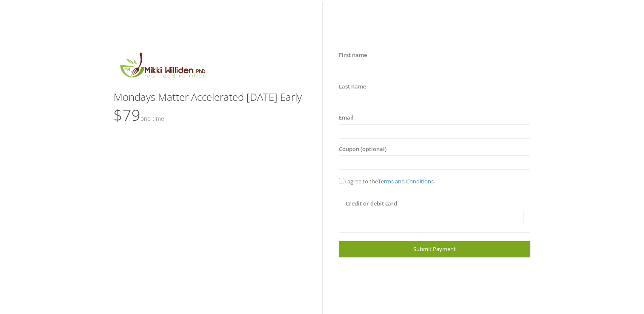 The height and width of the screenshot is (314, 644). Describe the element at coordinates (371, 204) in the screenshot. I see `label: Credit or debit card` at that location.